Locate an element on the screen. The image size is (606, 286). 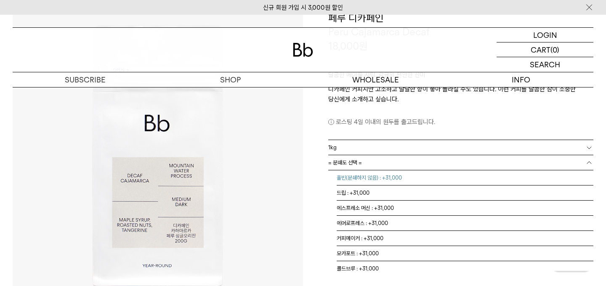
li: 커피메이커 : +31,000 is located at coordinates (465, 239).